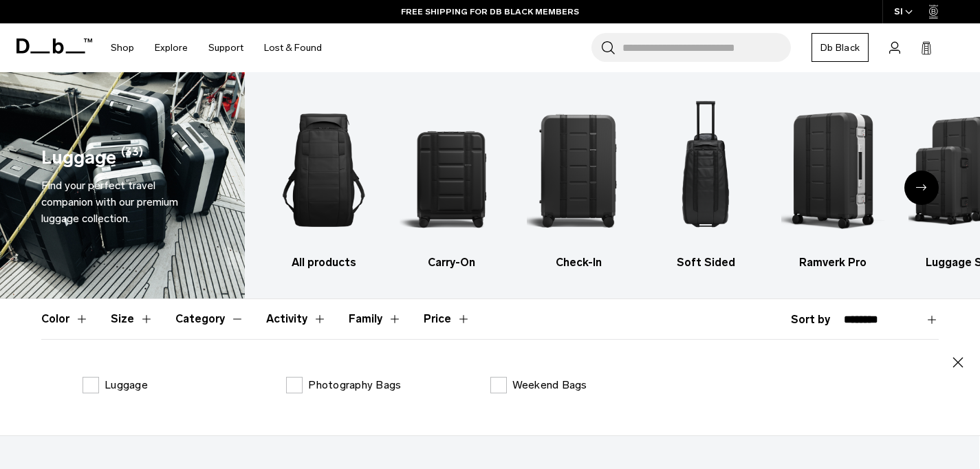 This screenshot has width=980, height=469. I want to click on p: Photography Bags, so click(354, 385).